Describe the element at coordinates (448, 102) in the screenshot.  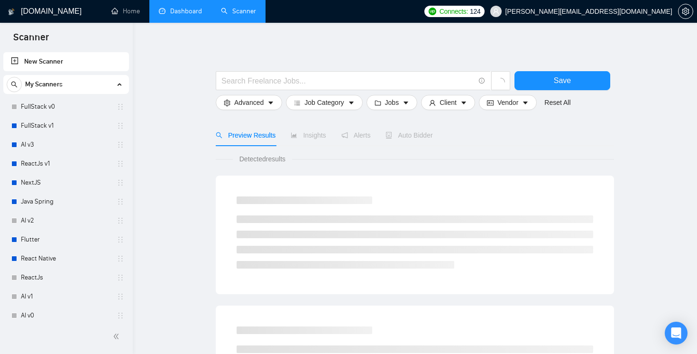
I see `span: Client` at that location.